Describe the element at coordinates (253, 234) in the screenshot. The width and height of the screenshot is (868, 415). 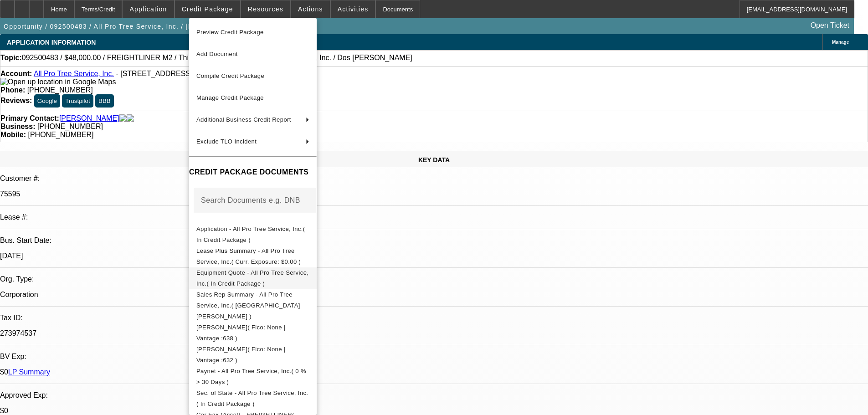
I see `button: Application - All Pro Tree Service, Inc.( In Credit Package )` at that location.